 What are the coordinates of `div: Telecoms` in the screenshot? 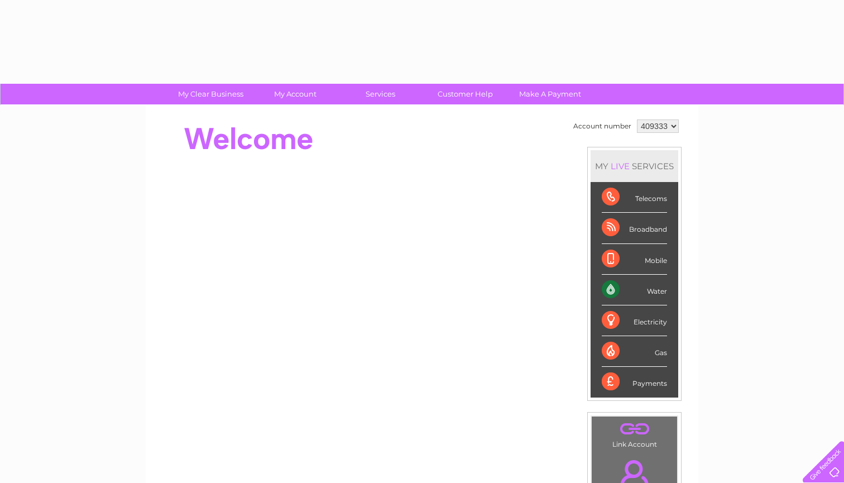 It's located at (634, 197).